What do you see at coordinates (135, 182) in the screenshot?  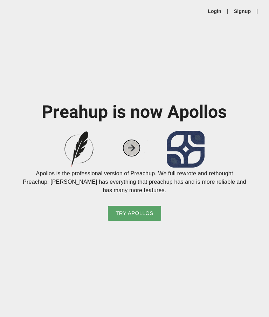 I see `p: Apollos is the professional version of Preachup. We full rewrote and rethought Preachup. [PERSON_...` at bounding box center [135, 182].